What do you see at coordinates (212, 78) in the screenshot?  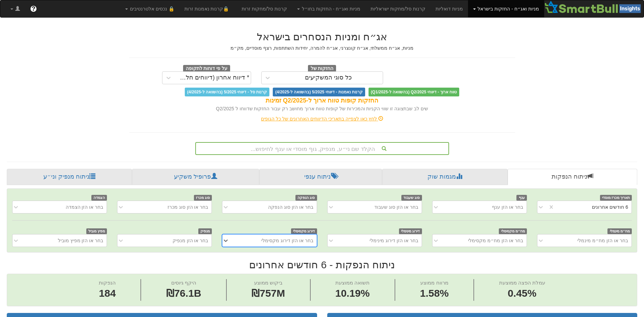 I see `div: * דיווח אחרון (דיווחים חלקיים)` at bounding box center [212, 78].